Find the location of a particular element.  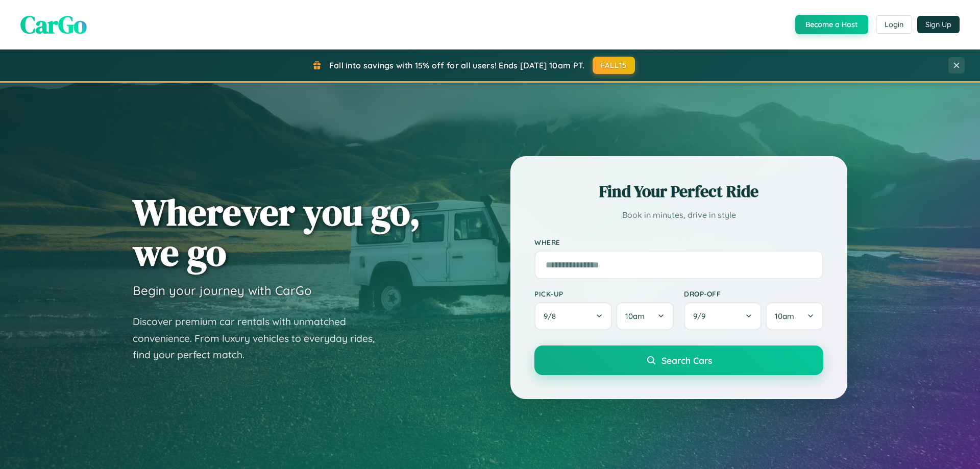

span: CarGo is located at coordinates (54, 24).